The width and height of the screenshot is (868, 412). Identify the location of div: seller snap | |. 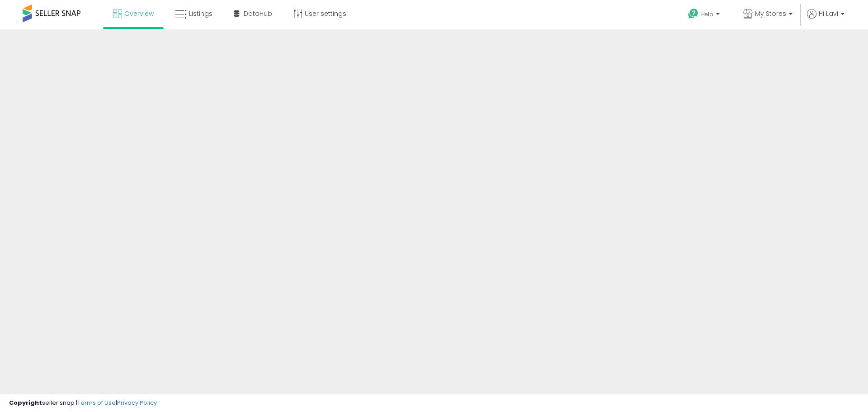
(83, 403).